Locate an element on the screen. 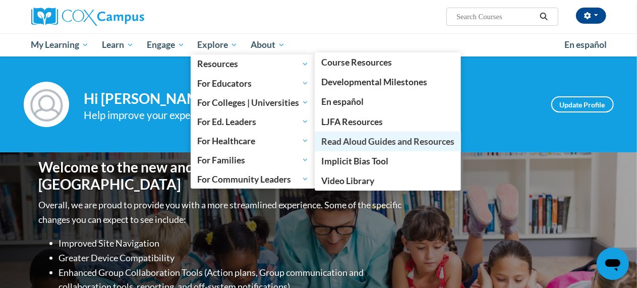 This screenshot has height=288, width=637. img: Cox Campus is located at coordinates (88, 17).